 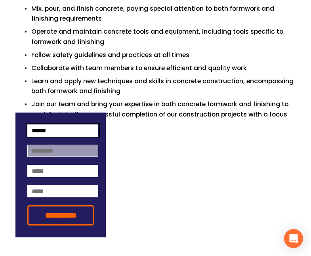 What do you see at coordinates (163, 114) in the screenshot?
I see `p: Join our team and bring your expertise in both concrete formwork and finishing to contribute to t...` at bounding box center [163, 114].